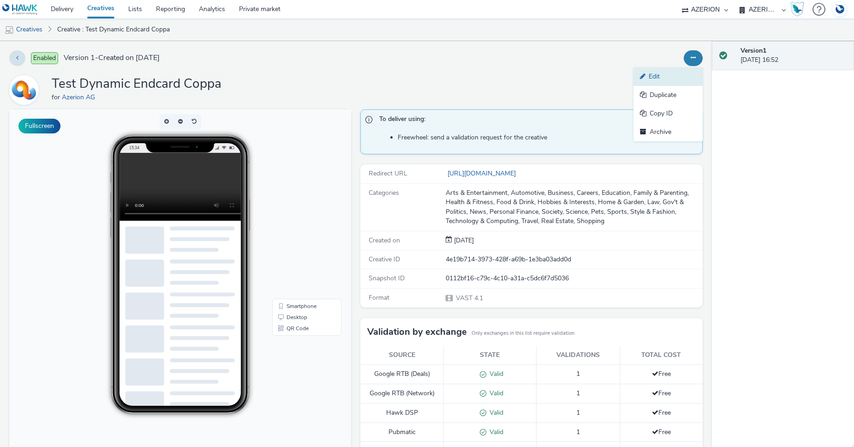 This screenshot has height=447, width=854. Describe the element at coordinates (840, 9) in the screenshot. I see `img: Account DE` at that location.